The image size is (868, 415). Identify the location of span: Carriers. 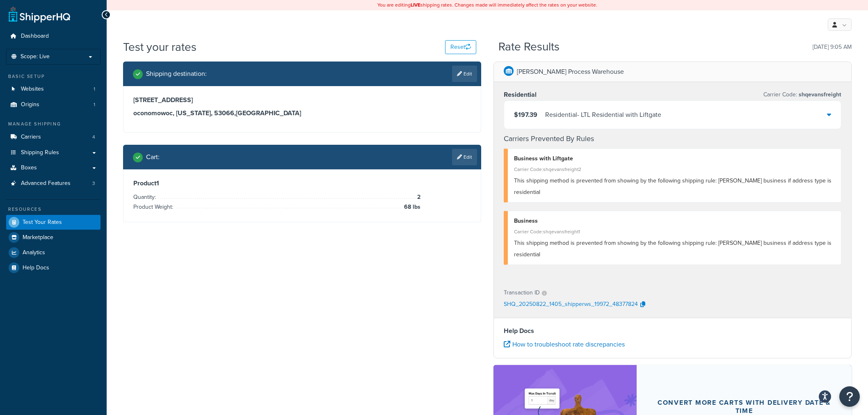
(31, 137).